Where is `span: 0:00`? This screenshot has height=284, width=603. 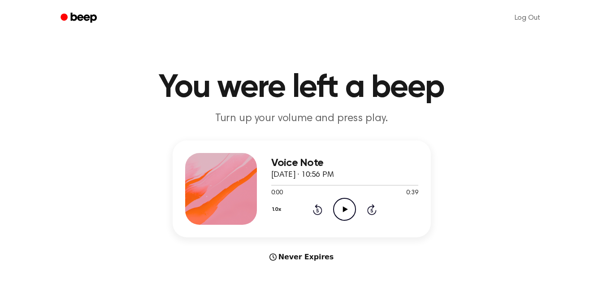 span: 0:00 is located at coordinates (277, 193).